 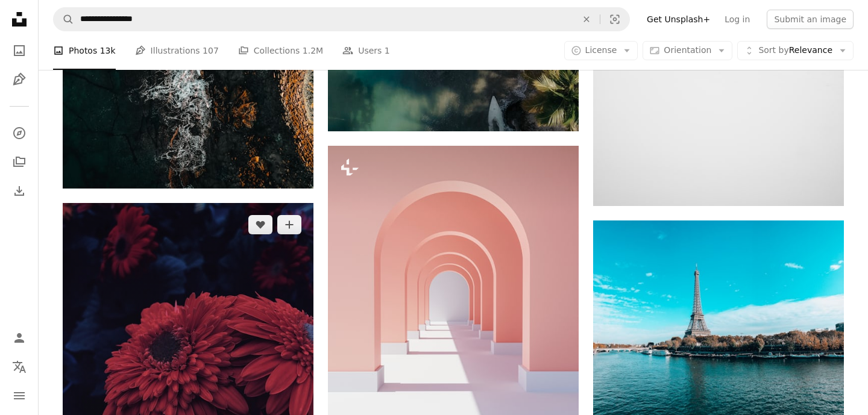 I want to click on button: License, so click(x=601, y=51).